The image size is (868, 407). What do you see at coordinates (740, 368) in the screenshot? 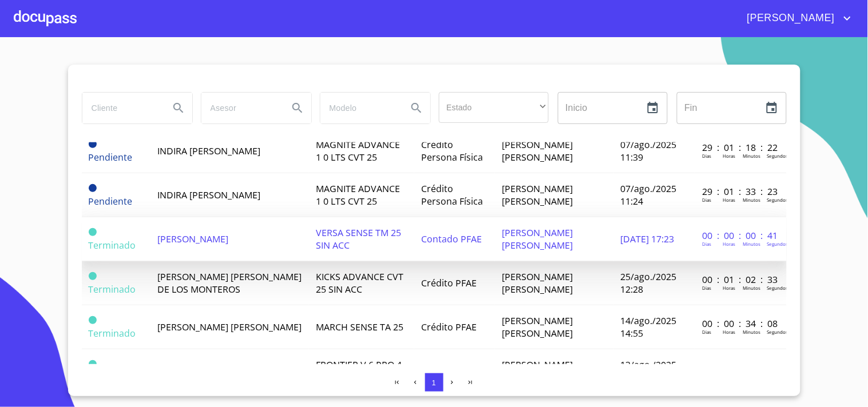
I see `p: 00 : 00 : 32 : 19` at bounding box center [740, 368].